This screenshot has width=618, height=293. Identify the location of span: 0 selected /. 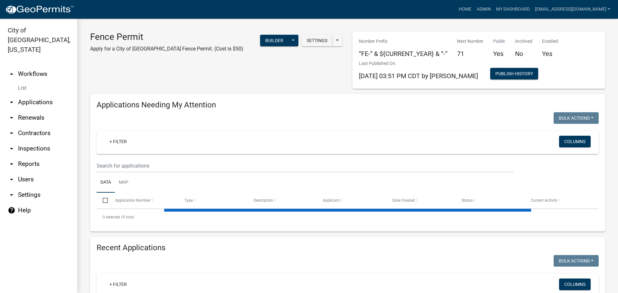
(113, 217).